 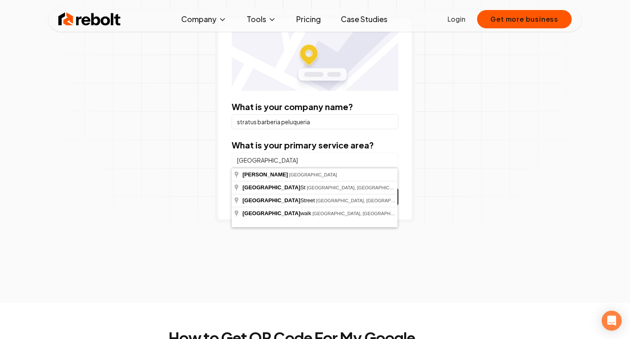 I want to click on button: Company, so click(x=204, y=19).